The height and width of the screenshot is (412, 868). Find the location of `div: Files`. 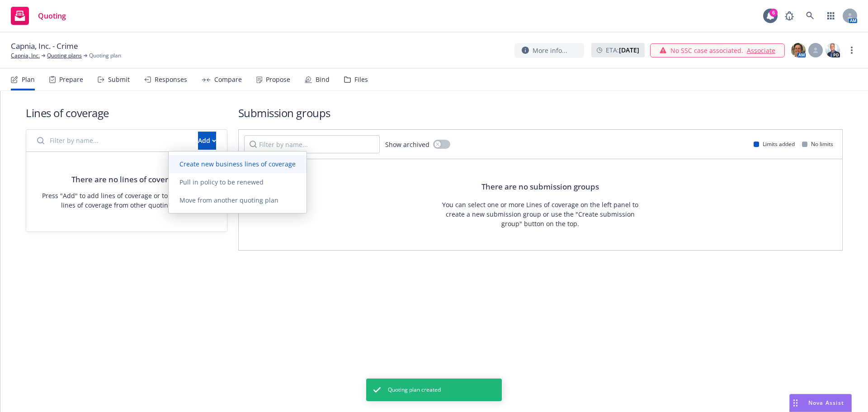

div: Files is located at coordinates (362, 80).